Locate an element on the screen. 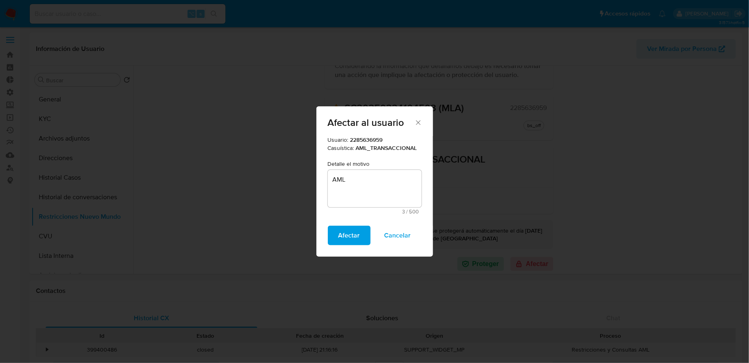 This screenshot has height=363, width=749. span: Cancelar is located at coordinates (398, 236).